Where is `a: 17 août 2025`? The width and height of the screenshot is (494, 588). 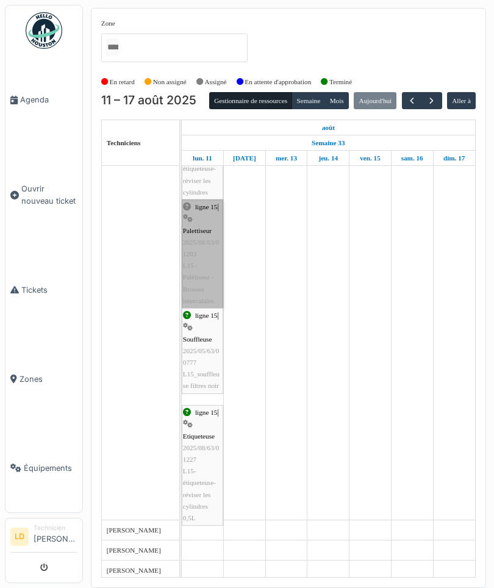 a: 17 août 2025 is located at coordinates (454, 158).